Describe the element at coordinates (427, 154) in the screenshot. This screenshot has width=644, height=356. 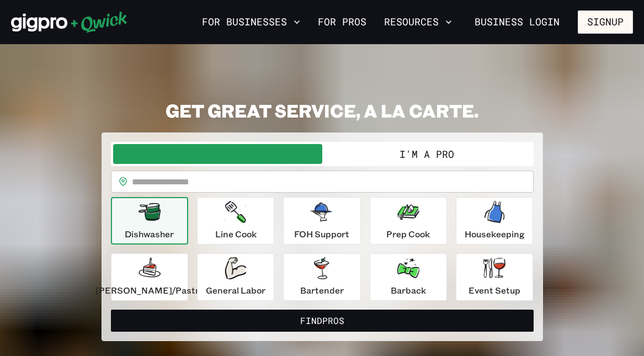
I see `button: I'm a Pro` at that location.